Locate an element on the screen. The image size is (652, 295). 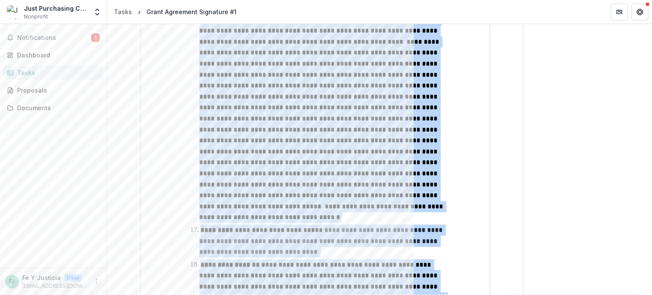
span: Notifications is located at coordinates (54, 38).